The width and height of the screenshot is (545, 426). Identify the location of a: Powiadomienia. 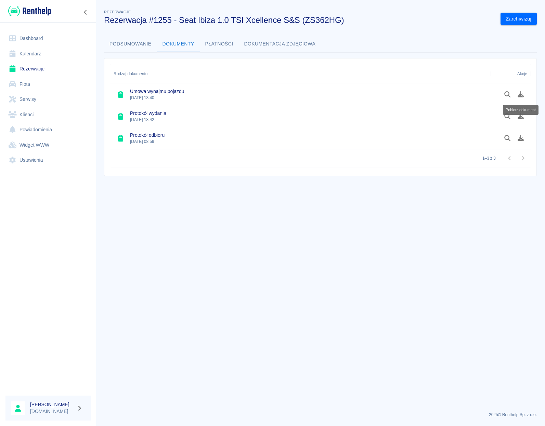
(48, 130).